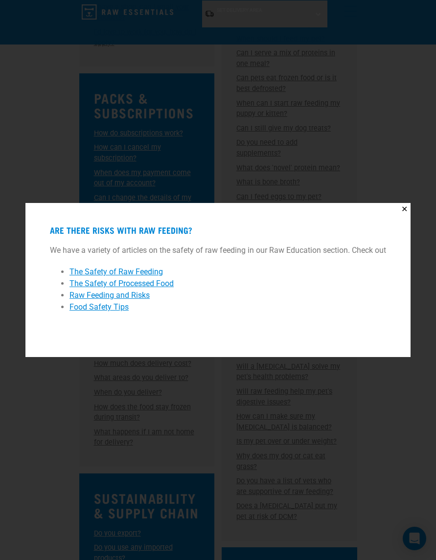  What do you see at coordinates (218, 251) in the screenshot?
I see `p: We have a variety of articles on the safety of raw feeding in our Raw Education section. Check out` at bounding box center [218, 251].